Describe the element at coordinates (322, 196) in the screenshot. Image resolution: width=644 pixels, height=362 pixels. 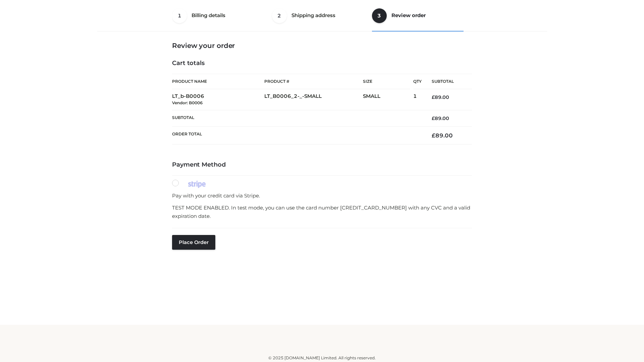
I see `p: Pay with your credit card via Stripe.` at that location.